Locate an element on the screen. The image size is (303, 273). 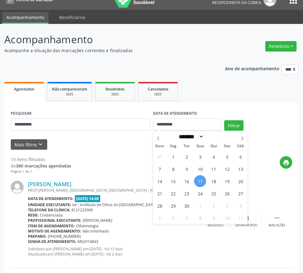
div: Mais ações is located at coordinates (277, 226).